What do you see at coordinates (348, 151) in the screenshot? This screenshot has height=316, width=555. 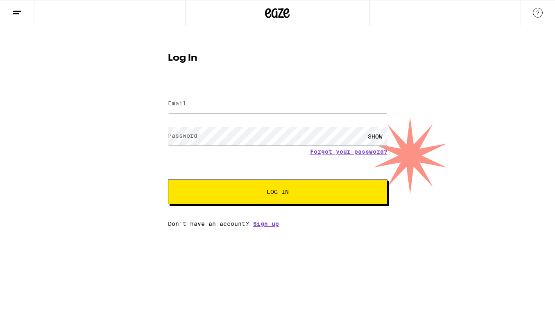 I see `a: Forgot your password?` at bounding box center [348, 151].